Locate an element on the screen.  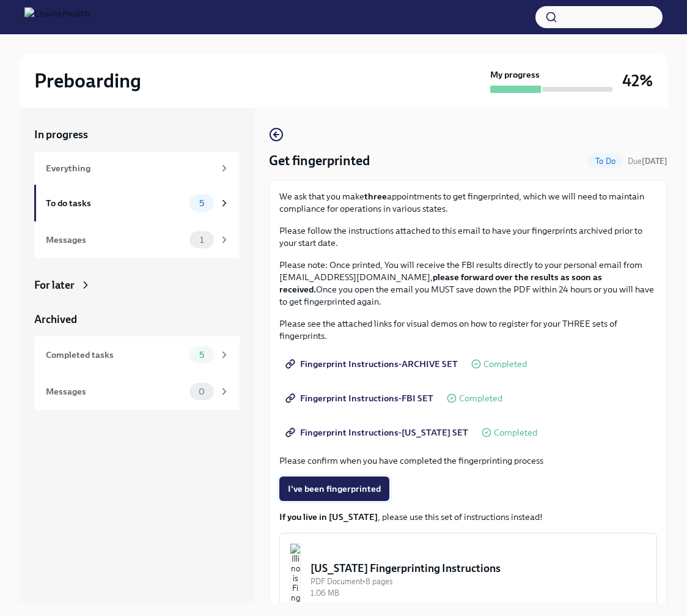
p: Please confirm when you have completed the fingerprinting process is located at coordinates (469, 460).